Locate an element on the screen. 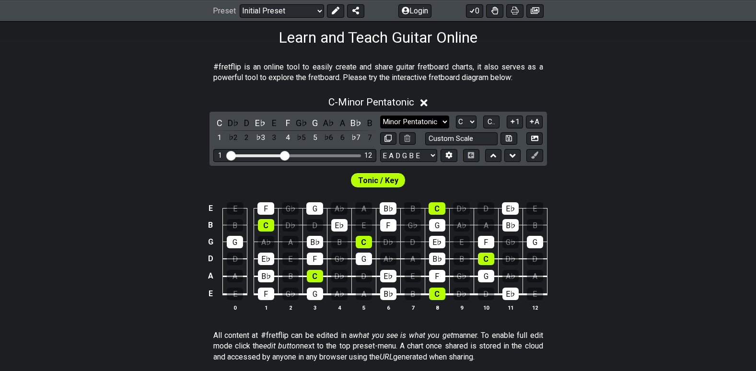  p: All content at #fretflip can be edited in a manner. To enable full edit mode click the next to th... is located at coordinates (378, 346).